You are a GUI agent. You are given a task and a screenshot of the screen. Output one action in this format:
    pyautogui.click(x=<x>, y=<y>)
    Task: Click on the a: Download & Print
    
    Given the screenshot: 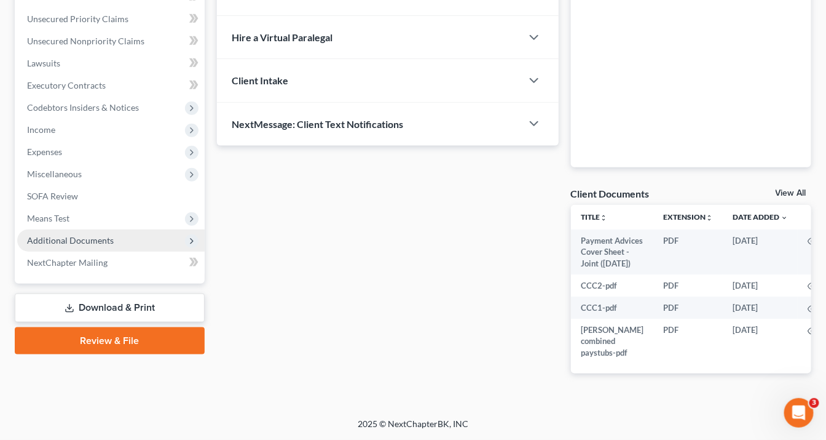 What is the action you would take?
    pyautogui.click(x=109, y=307)
    